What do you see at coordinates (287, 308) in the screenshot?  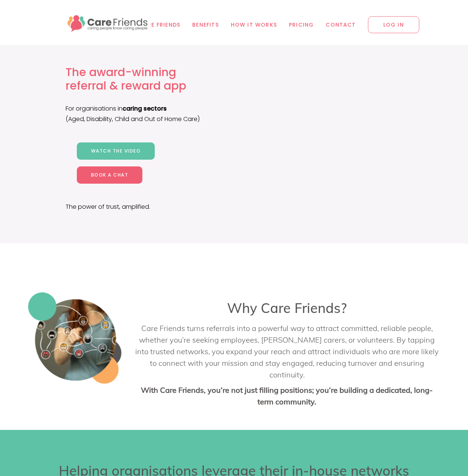 I see `h3: Why Care Friends?` at bounding box center [287, 308].